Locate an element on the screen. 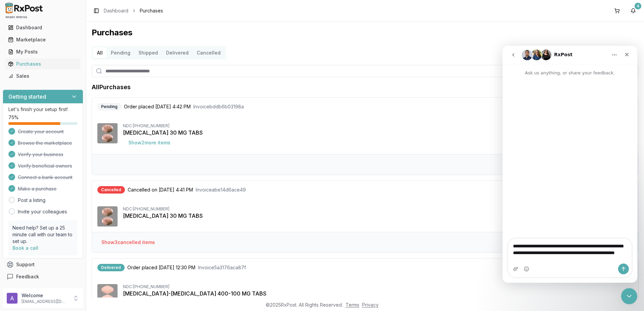 Image resolution: width=644 pixels, height=311 pixels. h1: RxPost is located at coordinates (60, 9).